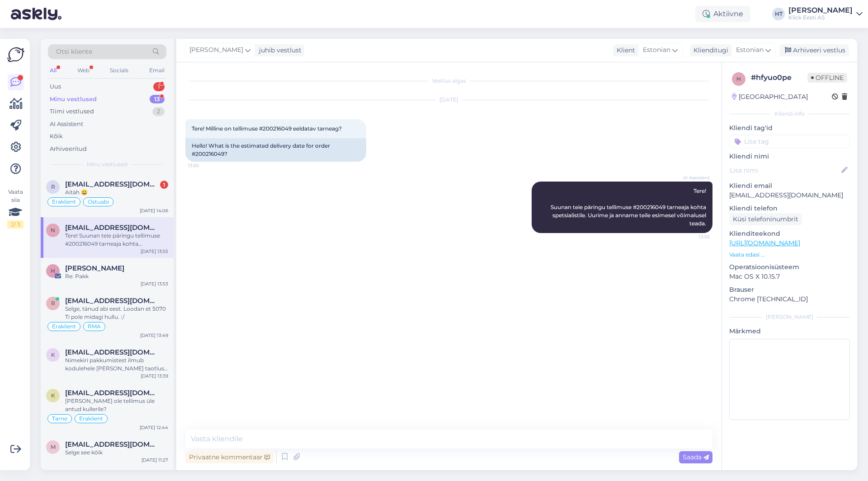  What do you see at coordinates (112, 352) in the screenshot?
I see `span: koidu.p@icloud.com` at bounding box center [112, 352].